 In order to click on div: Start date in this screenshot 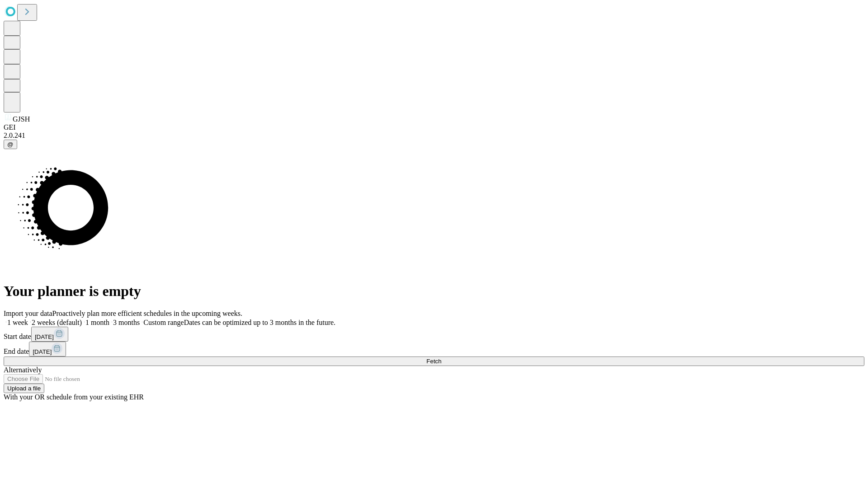, I will do `click(434, 334)`.